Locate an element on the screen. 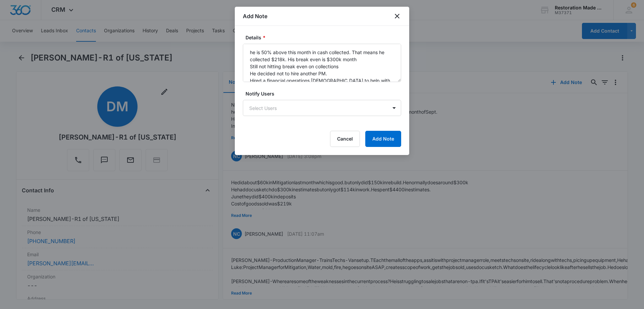 The height and width of the screenshot is (309, 644). label: Notify Users is located at coordinates (325, 93).